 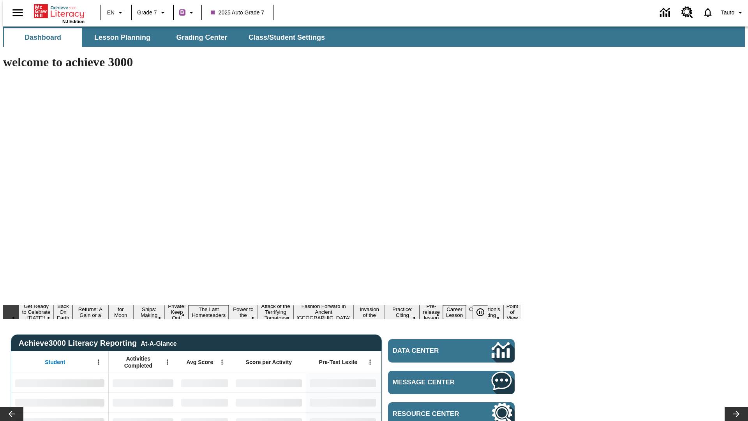 I want to click on span: Dashboard, so click(x=43, y=37).